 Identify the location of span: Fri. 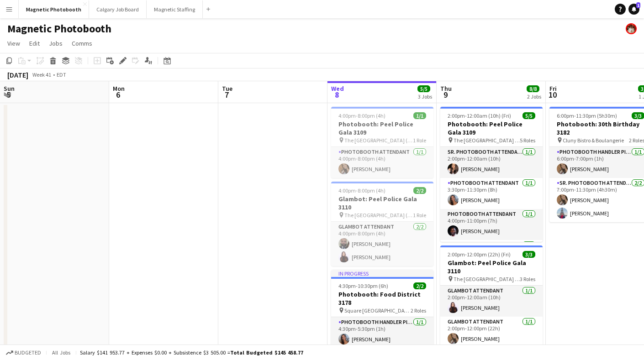
(553, 89).